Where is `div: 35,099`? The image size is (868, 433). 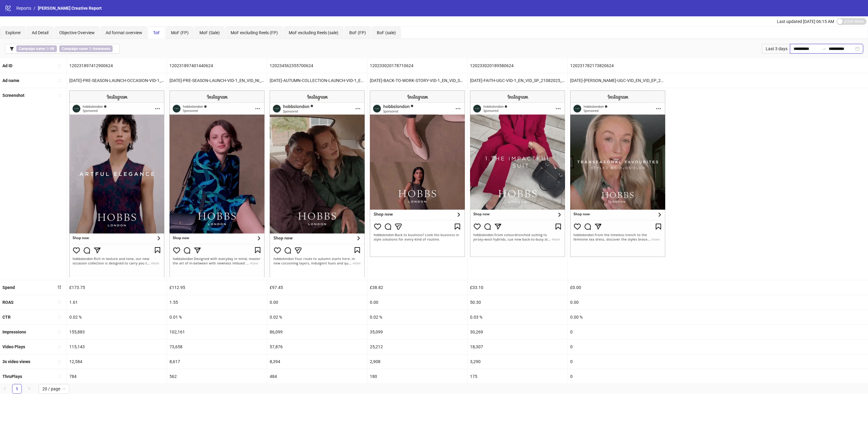 div: 35,099 is located at coordinates (417, 332).